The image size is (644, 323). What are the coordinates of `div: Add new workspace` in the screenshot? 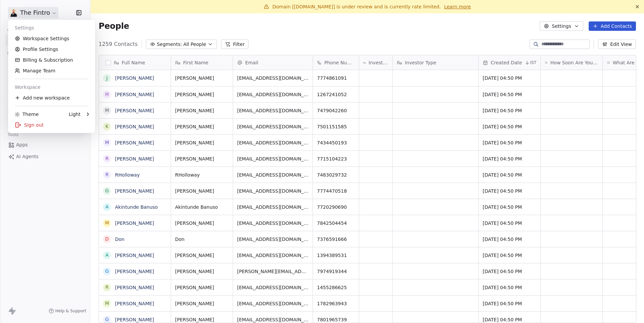 It's located at (52, 98).